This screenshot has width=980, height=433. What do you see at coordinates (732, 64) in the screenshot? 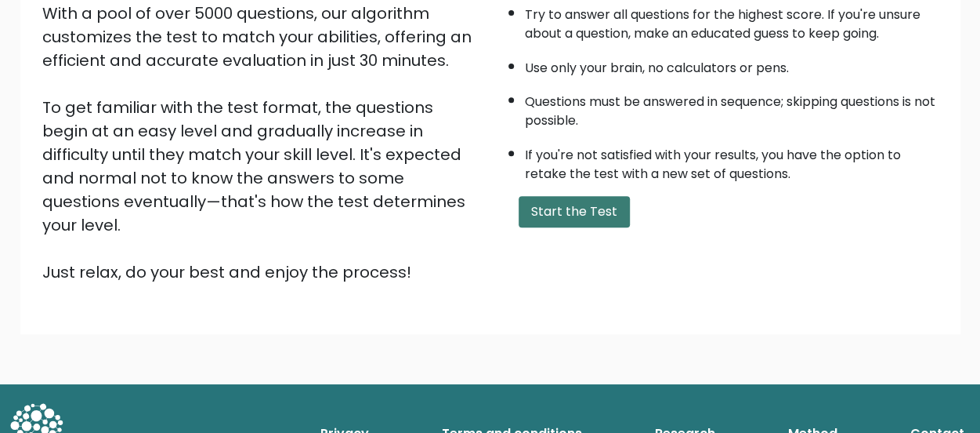
I see `li: Use only your brain, no calculators or pens.` at bounding box center [732, 64].